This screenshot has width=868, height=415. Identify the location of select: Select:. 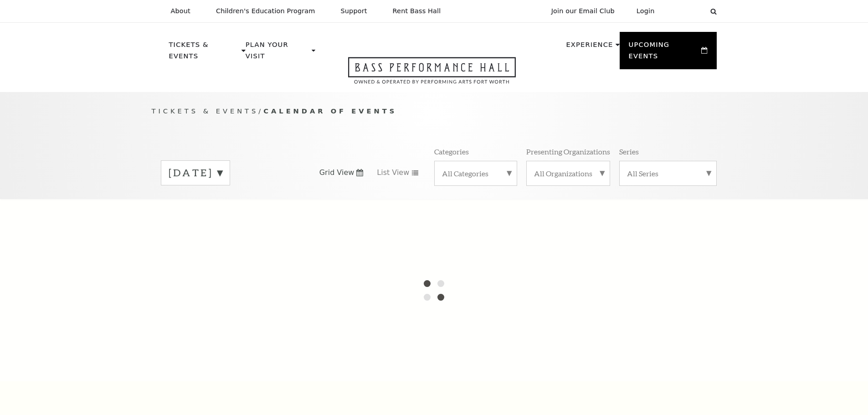
(685, 11).